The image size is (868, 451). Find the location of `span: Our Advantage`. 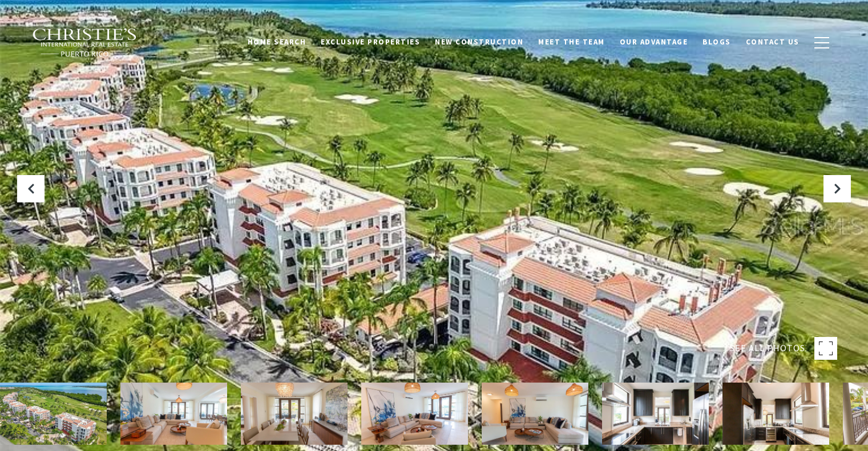

span: Our Advantage is located at coordinates (654, 42).